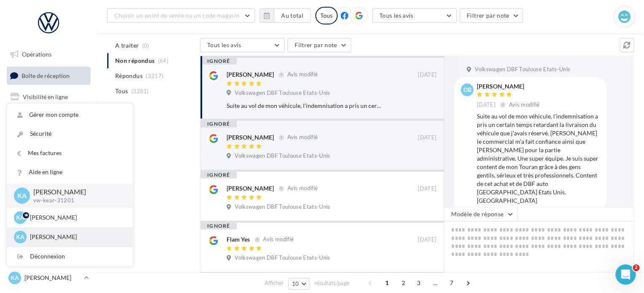 This screenshot has width=644, height=293. What do you see at coordinates (45, 97) in the screenshot?
I see `span: Visibilité en ligne` at bounding box center [45, 97].